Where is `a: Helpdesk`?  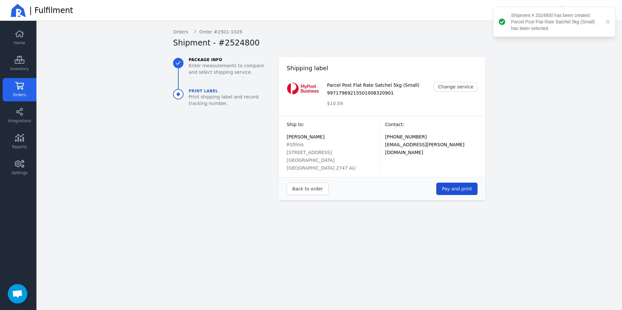 a: Helpdesk is located at coordinates (534, 10).